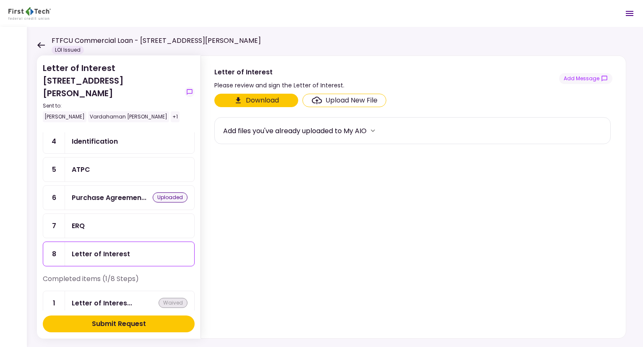 This screenshot has width=643, height=347. What do you see at coordinates (54, 302) in the screenshot?
I see `div: 1` at bounding box center [54, 302].